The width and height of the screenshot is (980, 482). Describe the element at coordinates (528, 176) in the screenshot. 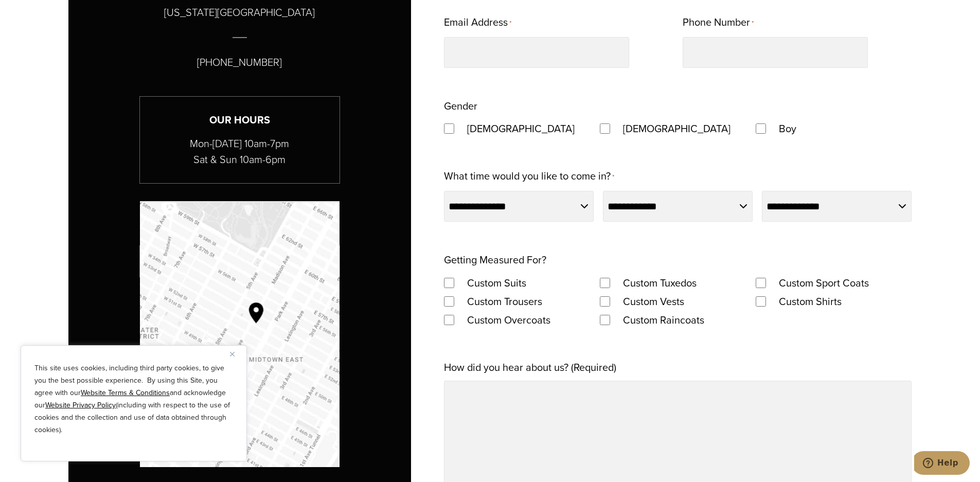

I see `label: What time would you like to come in?` at that location.